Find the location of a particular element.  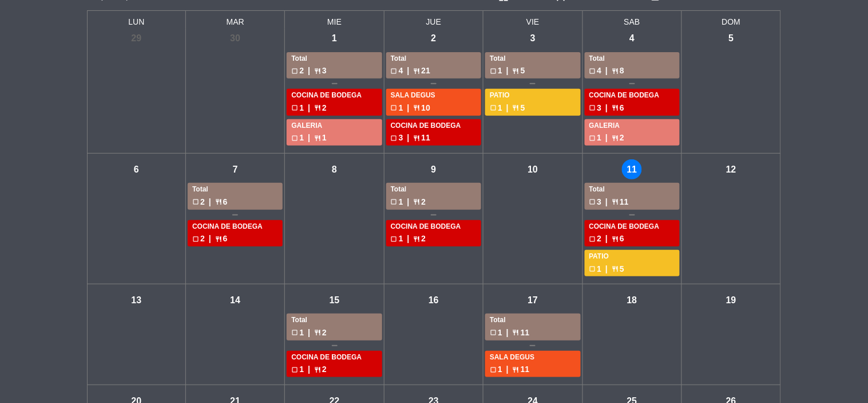

div: 4 21 is located at coordinates (434, 70).